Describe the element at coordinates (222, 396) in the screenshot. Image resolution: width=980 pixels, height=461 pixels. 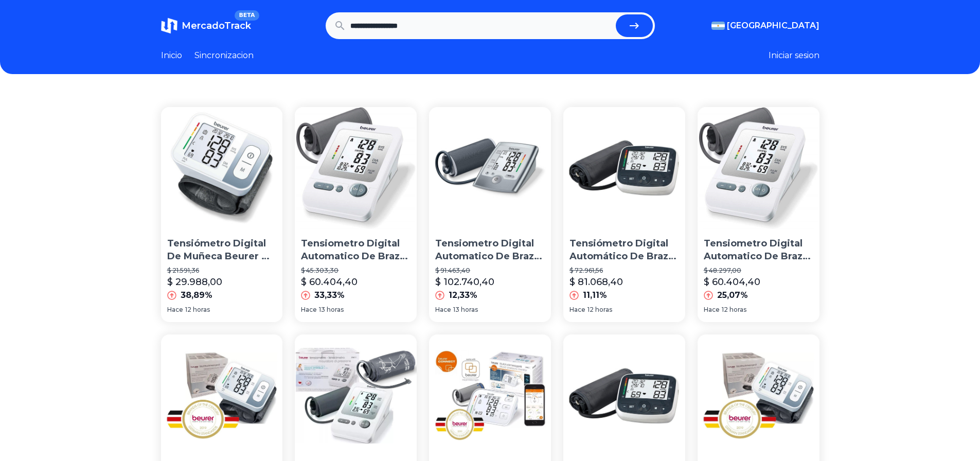
I see `img: Beurer Tensiometro Digital Automatico De Muñeca Bc28` at that location.